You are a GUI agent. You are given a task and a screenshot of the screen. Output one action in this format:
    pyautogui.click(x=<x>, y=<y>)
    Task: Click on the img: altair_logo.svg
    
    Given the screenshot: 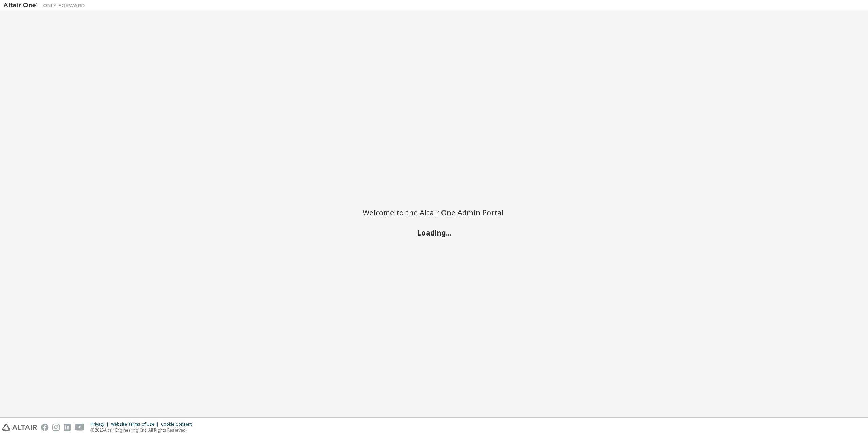 What is the action you would take?
    pyautogui.click(x=19, y=427)
    